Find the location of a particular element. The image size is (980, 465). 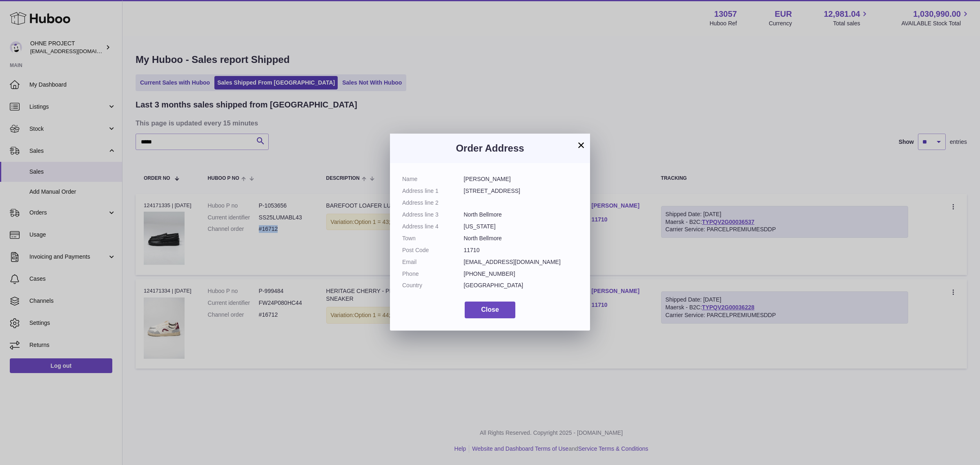

h3: Order Address is located at coordinates (490, 148).